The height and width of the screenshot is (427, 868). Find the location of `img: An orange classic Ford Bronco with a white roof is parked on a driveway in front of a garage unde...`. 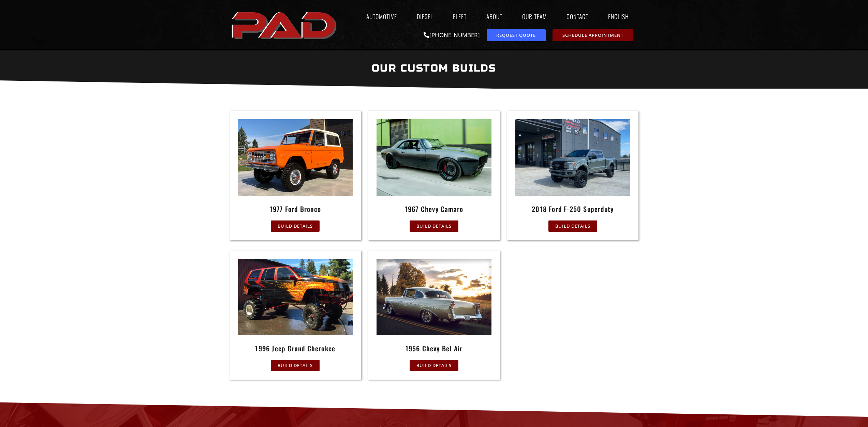

img: An orange classic Ford Bronco with a white roof is parked on a driveway in front of a garage unde... is located at coordinates (295, 157).